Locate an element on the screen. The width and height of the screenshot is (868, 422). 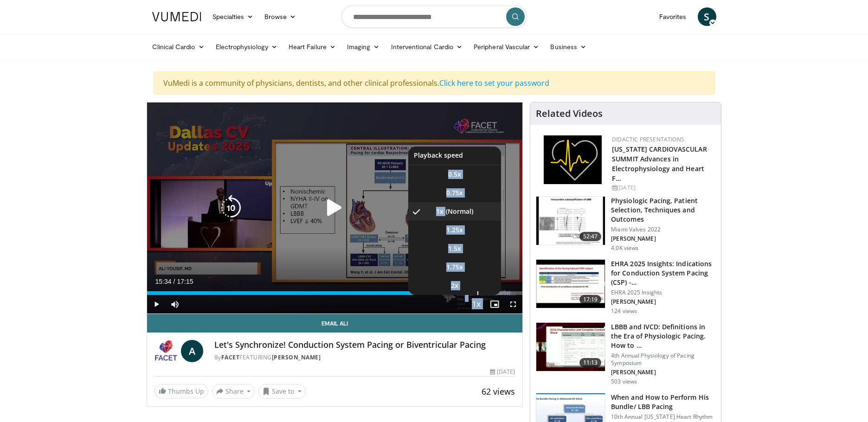
span: S is located at coordinates (707, 16).